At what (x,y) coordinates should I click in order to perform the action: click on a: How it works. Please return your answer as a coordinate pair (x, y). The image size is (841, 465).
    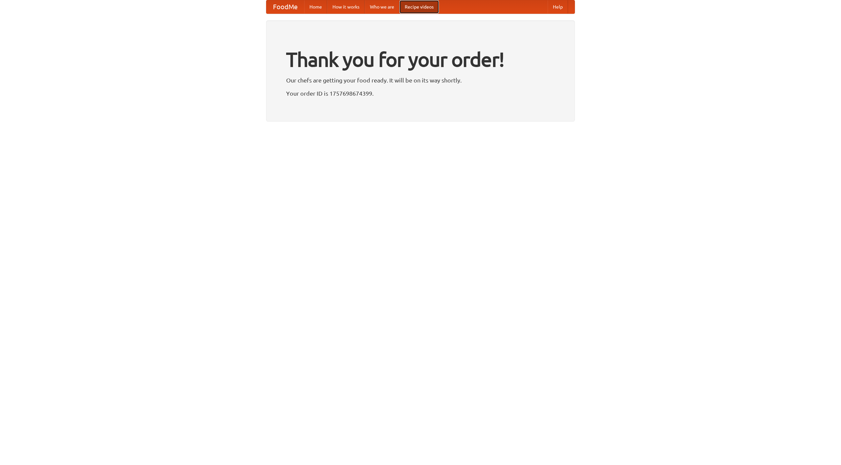
    Looking at the image, I should click on (346, 7).